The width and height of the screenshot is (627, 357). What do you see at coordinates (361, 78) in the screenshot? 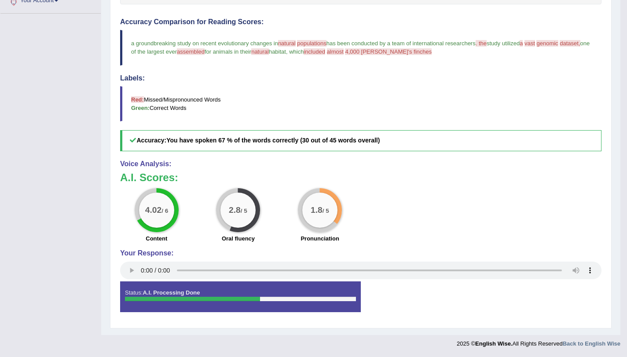
I see `h4: Labels:` at bounding box center [361, 78].